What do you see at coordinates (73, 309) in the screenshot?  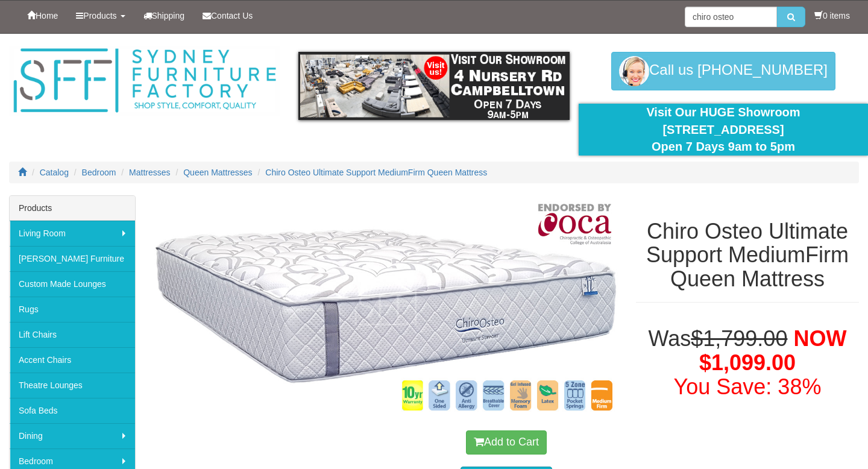 I see `a: Rugs` at bounding box center [73, 309].